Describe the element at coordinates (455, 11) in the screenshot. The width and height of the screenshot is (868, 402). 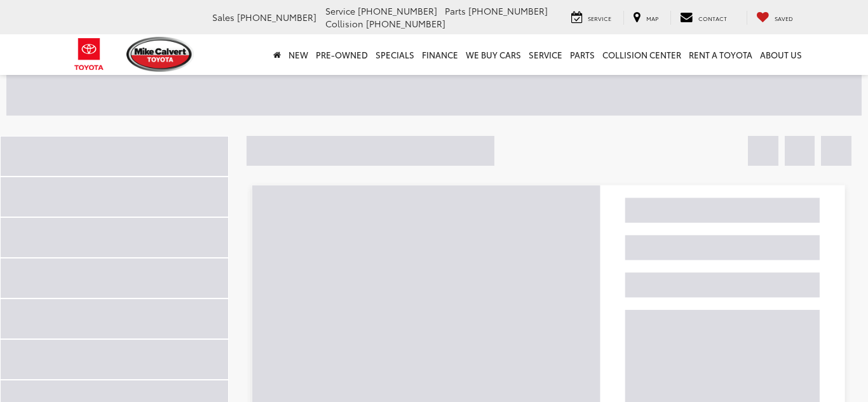
I see `span: Parts` at that location.